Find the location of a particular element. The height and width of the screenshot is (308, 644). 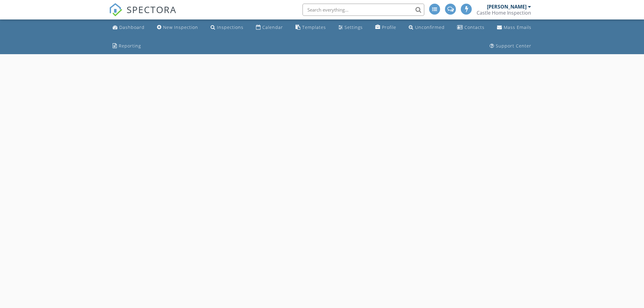

a: Support Center is located at coordinates (510, 46).